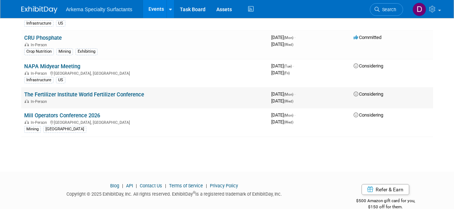  What do you see at coordinates (115, 186) in the screenshot?
I see `a: Blog` at bounding box center [115, 186].